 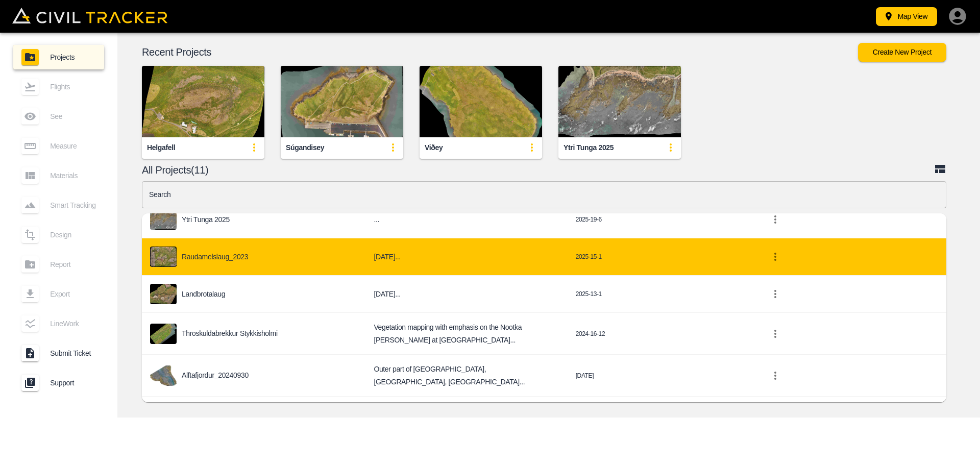 What do you see at coordinates (203, 294) in the screenshot?
I see `p: Landbrotalaug` at bounding box center [203, 294].